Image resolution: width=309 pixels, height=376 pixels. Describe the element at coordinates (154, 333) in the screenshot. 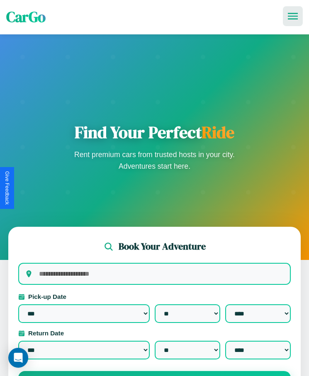

I see `label: Return Date` at that location.